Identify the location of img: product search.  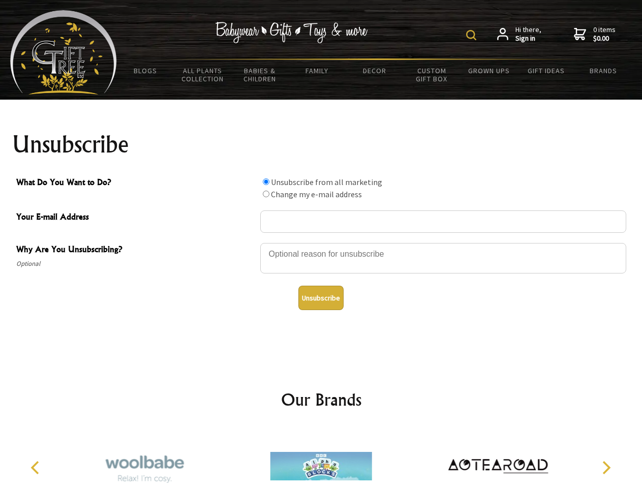
(472, 35).